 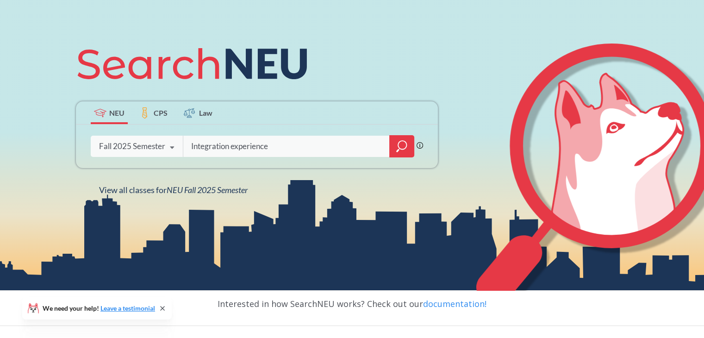 I want to click on span: NEU Fall 2025 Semester, so click(x=207, y=190).